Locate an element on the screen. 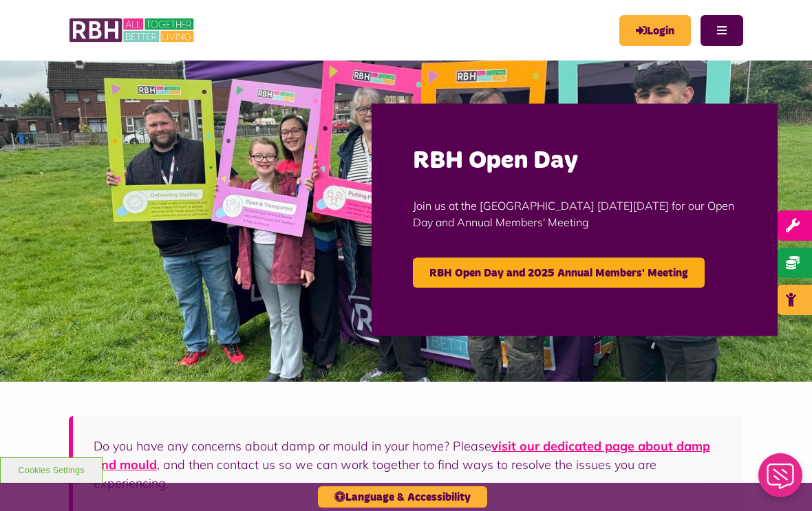 Image resolution: width=812 pixels, height=511 pixels. h2: RBH Open Day is located at coordinates (575, 160).